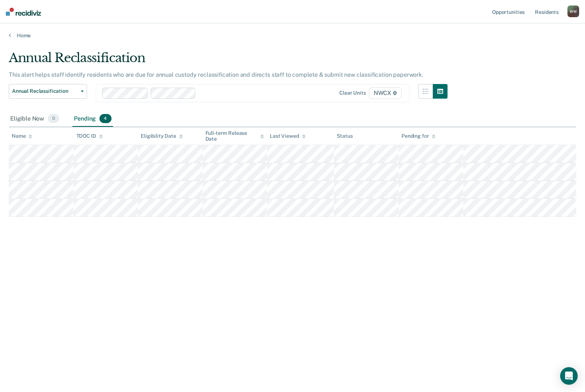 Image resolution: width=585 pixels, height=392 pixels. What do you see at coordinates (228, 61) in the screenshot?
I see `div: Annual Reclassification` at bounding box center [228, 61].